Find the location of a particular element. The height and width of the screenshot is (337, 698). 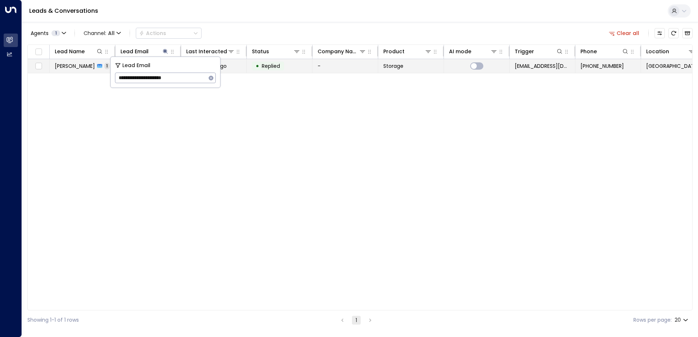

span: leads@space-station.co.uk is located at coordinates (542, 66).